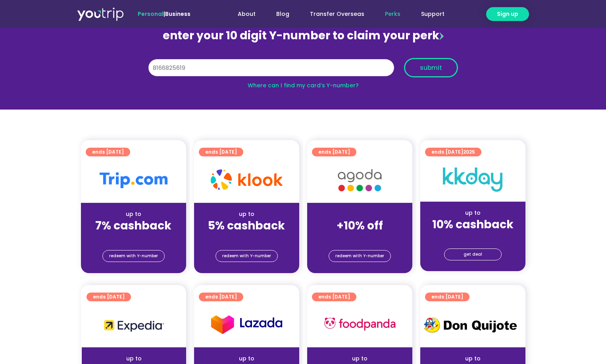  What do you see at coordinates (360, 214) in the screenshot?
I see `span: up to` at bounding box center [360, 214].